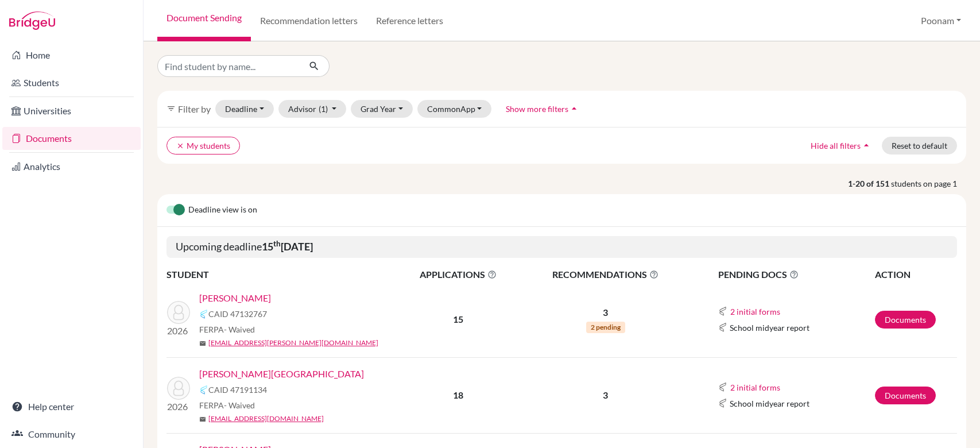 This screenshot has height=448, width=980. Describe the element at coordinates (543, 108) in the screenshot. I see `button: Show more filtersarrow_drop_up` at that location.